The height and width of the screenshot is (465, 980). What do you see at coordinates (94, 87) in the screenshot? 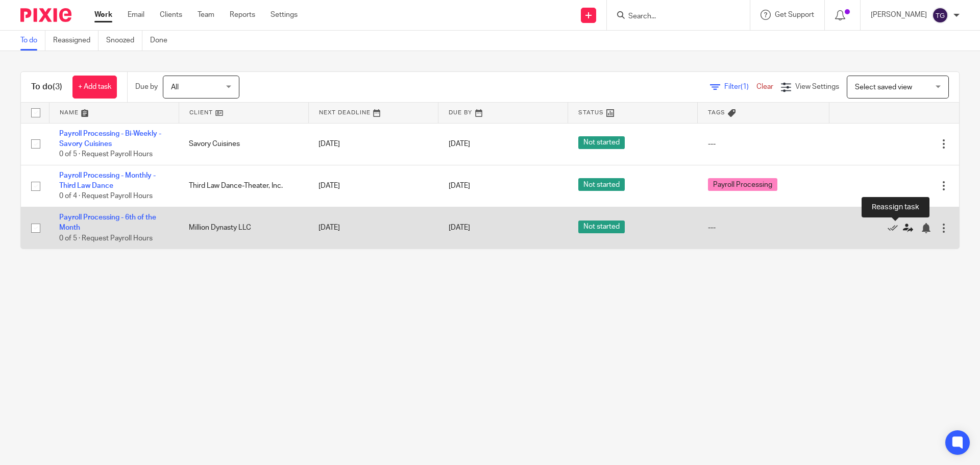
I see `a: + Add task` at bounding box center [94, 87].